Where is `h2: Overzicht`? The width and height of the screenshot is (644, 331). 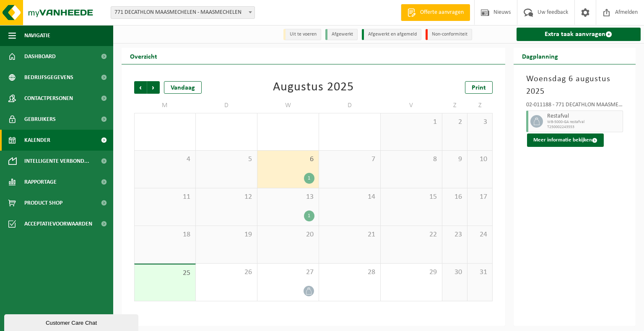 h2: Overzicht is located at coordinates (143, 55).